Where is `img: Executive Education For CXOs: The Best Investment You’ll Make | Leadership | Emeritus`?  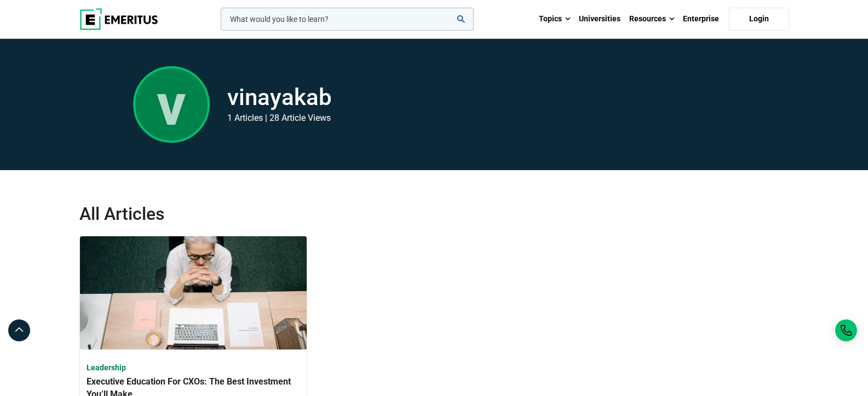
img: Executive Education For CXOs: The Best Investment You’ll Make | Leadership | Emeritus is located at coordinates (193, 293).